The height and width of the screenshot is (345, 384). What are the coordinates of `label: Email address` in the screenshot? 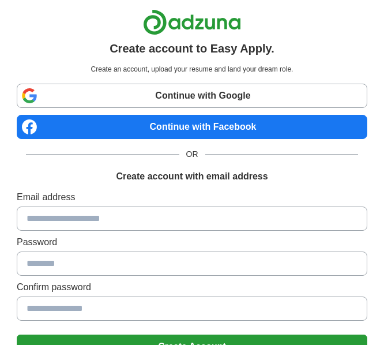 It's located at (192, 197).